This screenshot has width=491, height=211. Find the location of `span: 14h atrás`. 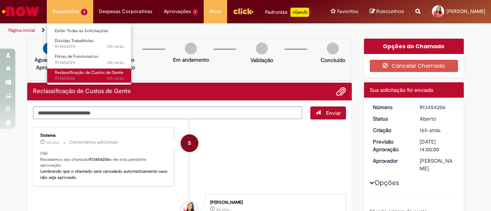

span: 14h atrás is located at coordinates (115, 62).